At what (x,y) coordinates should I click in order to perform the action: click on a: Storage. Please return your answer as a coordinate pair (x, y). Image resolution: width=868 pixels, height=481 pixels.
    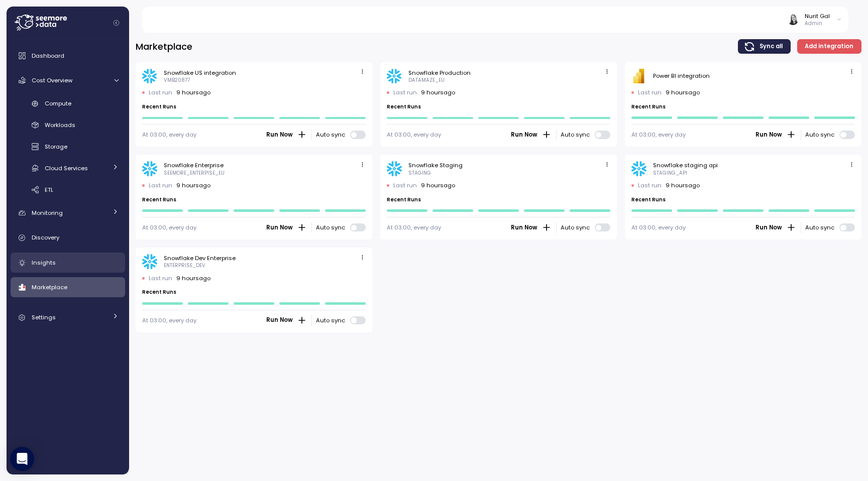
    Looking at the image, I should click on (68, 147).